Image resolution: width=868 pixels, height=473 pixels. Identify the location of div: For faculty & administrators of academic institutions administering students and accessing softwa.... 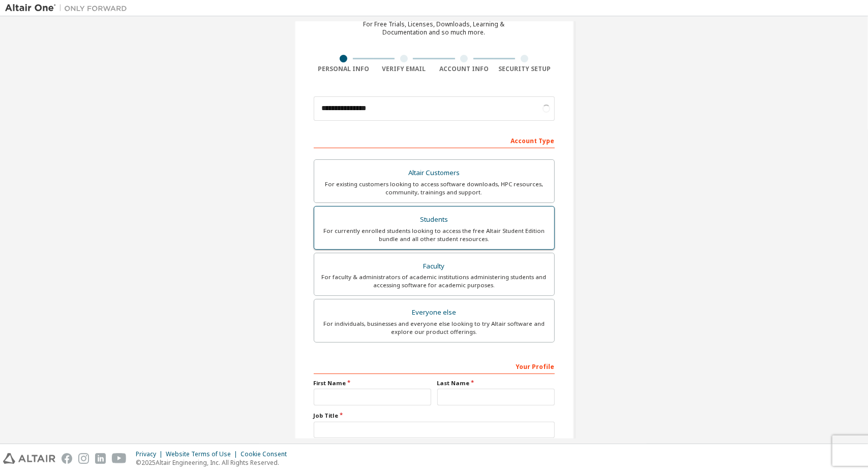
(434, 281).